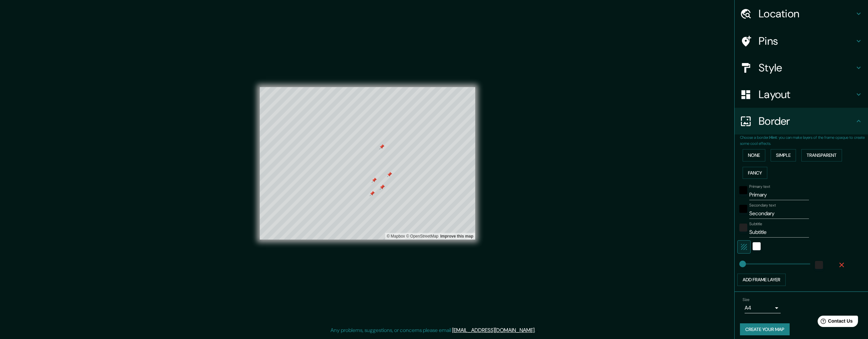 The height and width of the screenshot is (339, 868). What do you see at coordinates (801, 94) in the screenshot?
I see `div: Layout` at bounding box center [801, 94].